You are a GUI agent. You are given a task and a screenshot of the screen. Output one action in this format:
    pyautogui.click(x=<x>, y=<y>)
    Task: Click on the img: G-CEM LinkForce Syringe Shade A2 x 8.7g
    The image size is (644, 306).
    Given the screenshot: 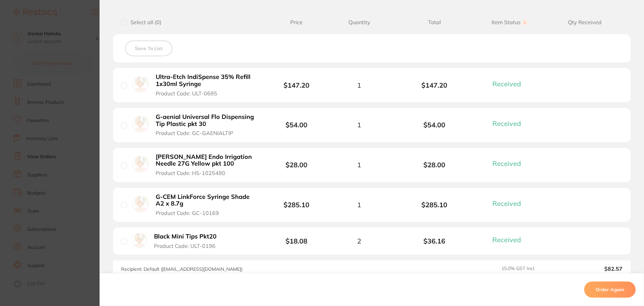 What is the action you would take?
    pyautogui.click(x=140, y=204)
    